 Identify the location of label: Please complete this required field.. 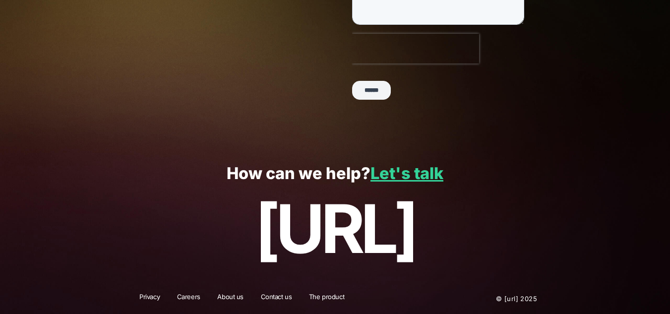
(89, 217).